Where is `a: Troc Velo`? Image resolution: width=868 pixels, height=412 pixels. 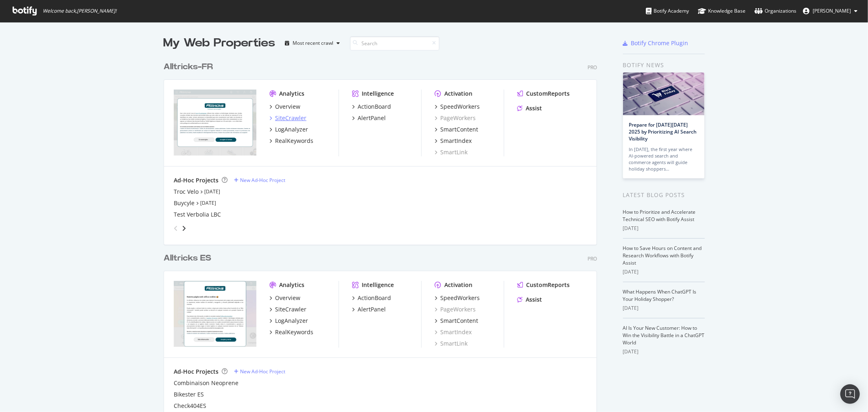
a: Troc Velo is located at coordinates (186, 192).